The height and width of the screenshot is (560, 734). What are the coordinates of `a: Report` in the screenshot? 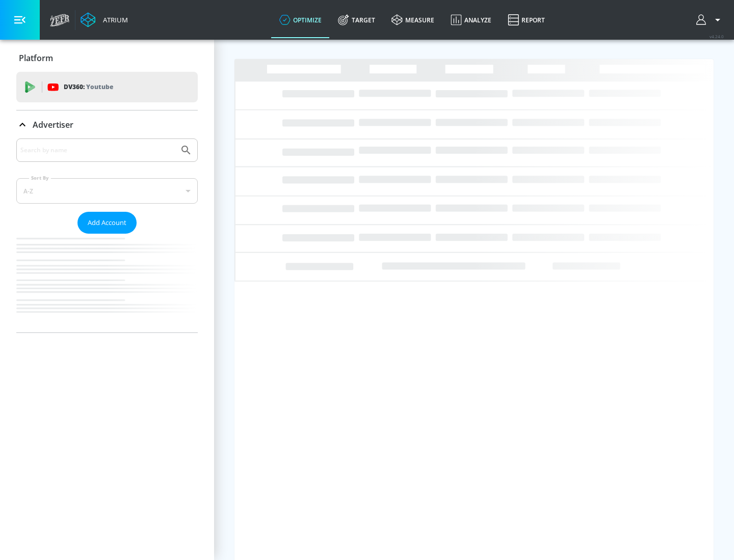 It's located at (526, 20).